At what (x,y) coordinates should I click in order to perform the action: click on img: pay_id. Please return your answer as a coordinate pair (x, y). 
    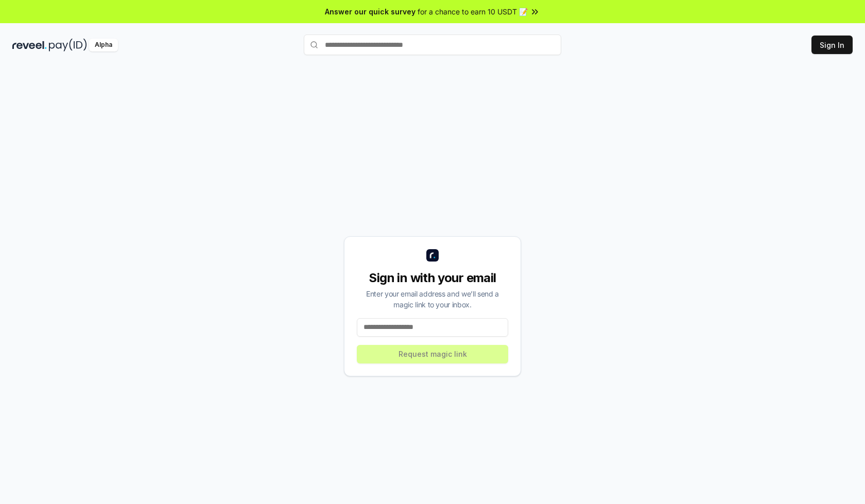
    Looking at the image, I should click on (68, 45).